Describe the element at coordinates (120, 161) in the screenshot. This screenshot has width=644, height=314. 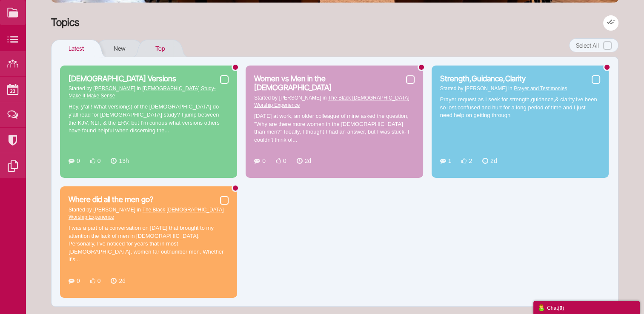
I see `time: 13h` at that location.